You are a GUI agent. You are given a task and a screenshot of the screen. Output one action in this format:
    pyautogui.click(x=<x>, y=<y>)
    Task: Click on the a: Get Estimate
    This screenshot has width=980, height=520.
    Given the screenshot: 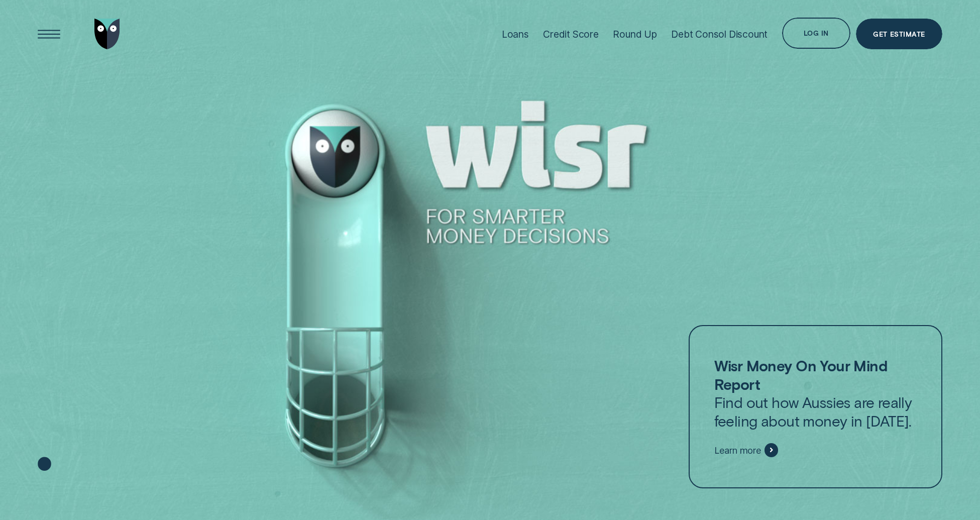 What is the action you would take?
    pyautogui.click(x=899, y=33)
    